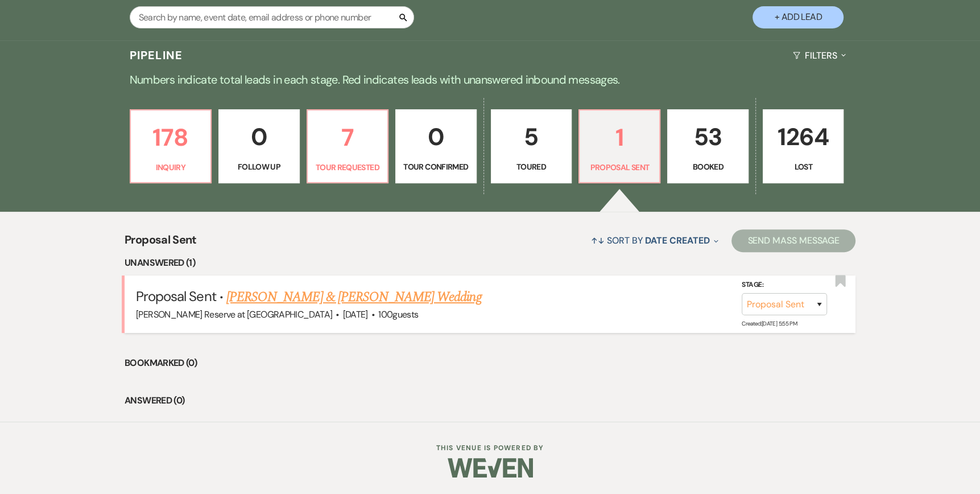  I want to click on button: Sort By Date Created, so click(655, 240).